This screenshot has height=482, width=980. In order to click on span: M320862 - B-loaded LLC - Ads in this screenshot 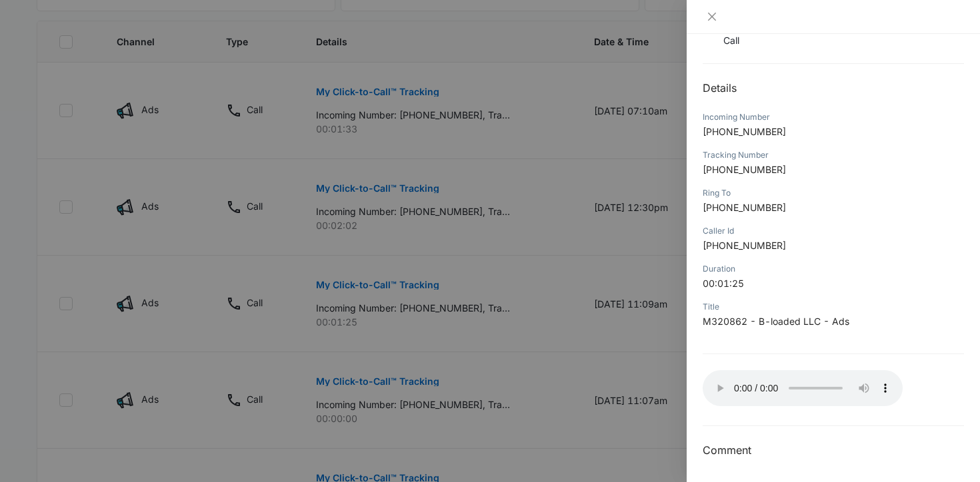, I will do `click(776, 321)`.